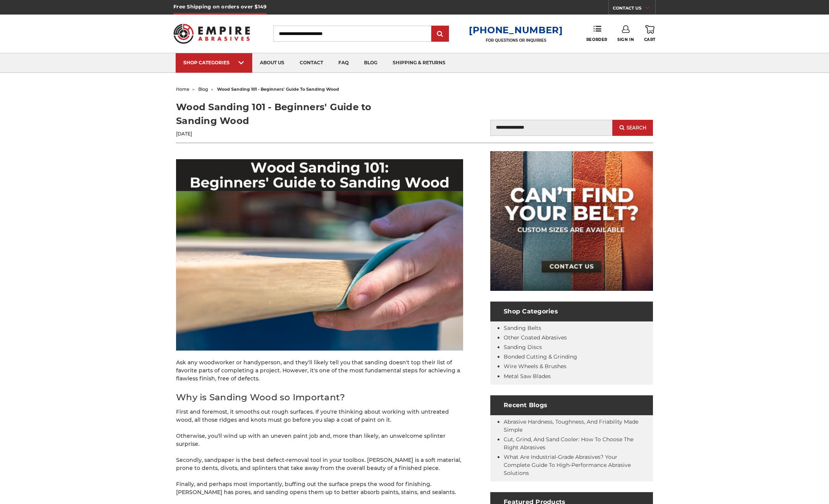 This screenshot has width=829, height=504. Describe the element at coordinates (343, 63) in the screenshot. I see `a: faq` at that location.